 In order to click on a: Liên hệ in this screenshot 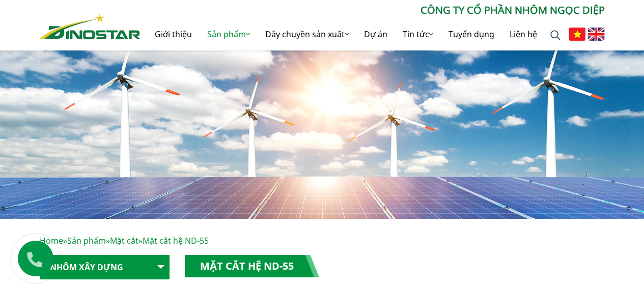, I will do `click(523, 34)`.